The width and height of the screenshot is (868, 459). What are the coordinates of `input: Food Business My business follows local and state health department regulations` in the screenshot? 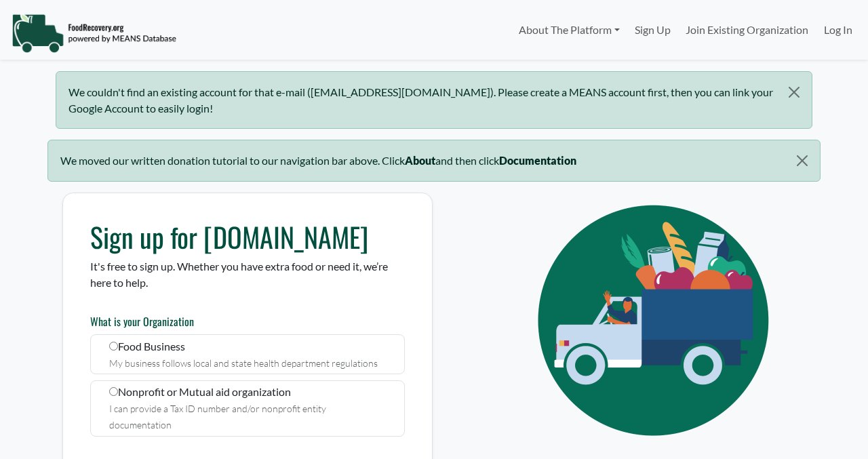 It's located at (113, 346).